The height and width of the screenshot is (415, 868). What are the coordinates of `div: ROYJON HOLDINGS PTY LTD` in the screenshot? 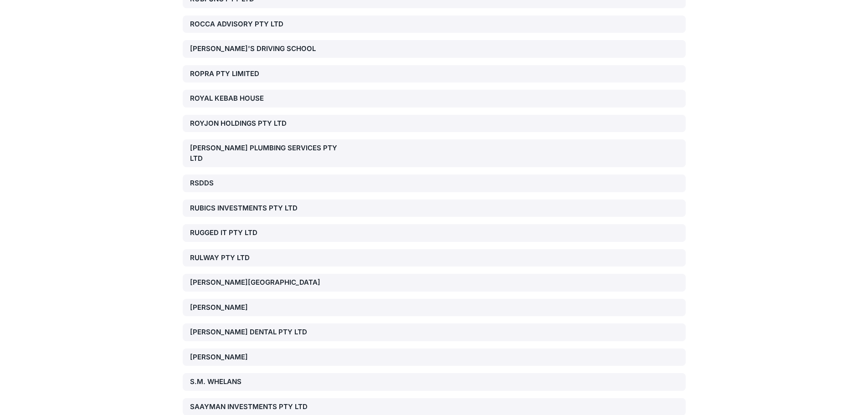 It's located at (271, 124).